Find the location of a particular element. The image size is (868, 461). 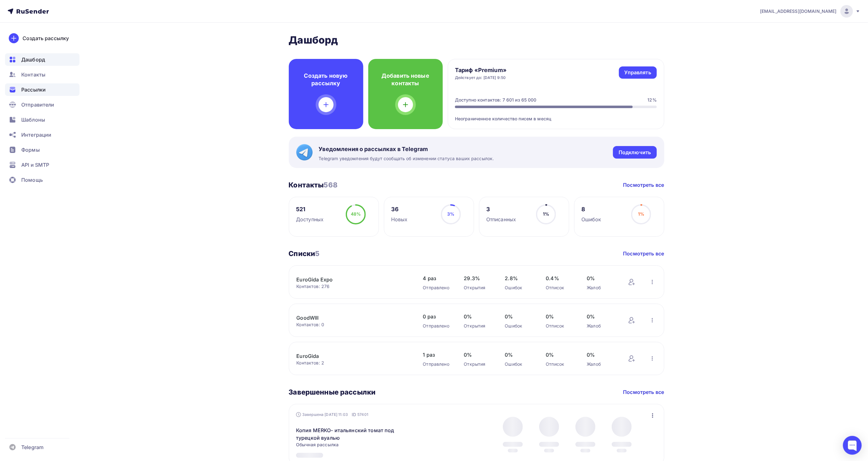

span: 1 раз is located at coordinates (437, 355).